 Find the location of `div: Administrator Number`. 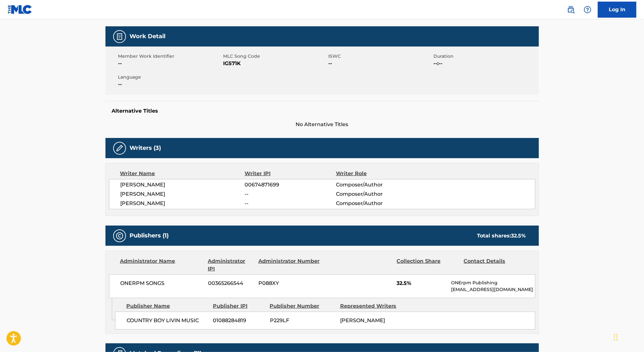

div: Administrator Number is located at coordinates (289, 265).